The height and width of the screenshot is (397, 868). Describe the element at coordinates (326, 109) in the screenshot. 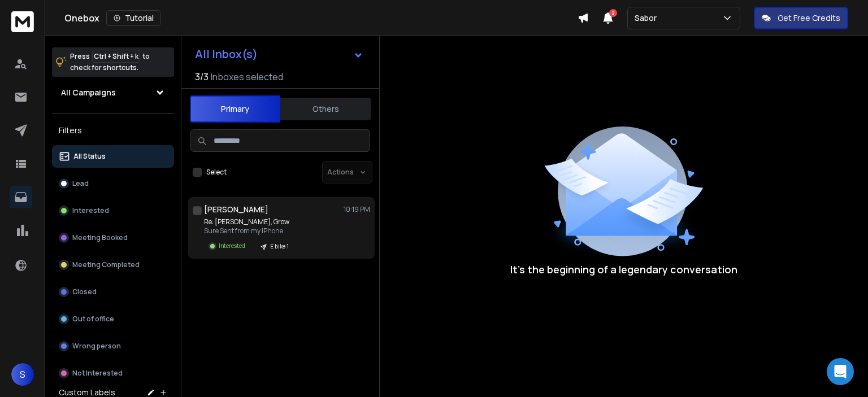

I see `button: Others` at that location.